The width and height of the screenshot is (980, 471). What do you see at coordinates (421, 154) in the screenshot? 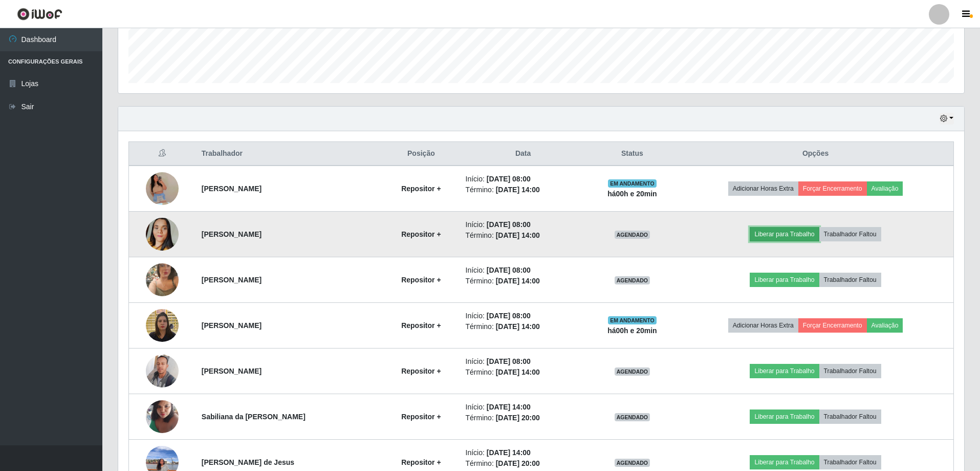
I see `th: Posição` at bounding box center [421, 154].